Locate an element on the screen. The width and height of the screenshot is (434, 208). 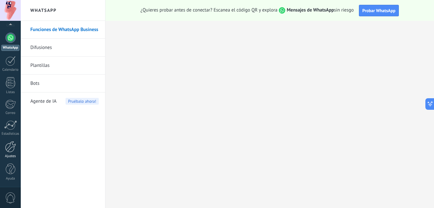
div: Calendario is located at coordinates (11, 70).